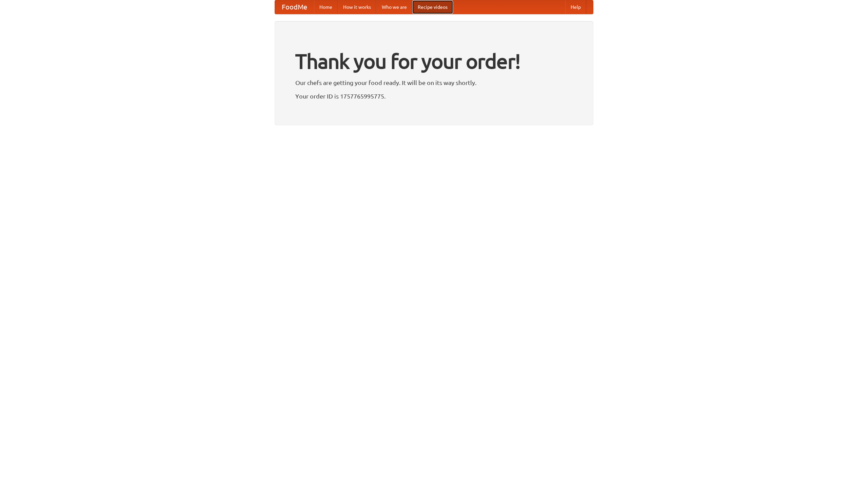  Describe the element at coordinates (434, 83) in the screenshot. I see `p: Our chefs are getting your food ready. It will be on its way shortly.` at that location.